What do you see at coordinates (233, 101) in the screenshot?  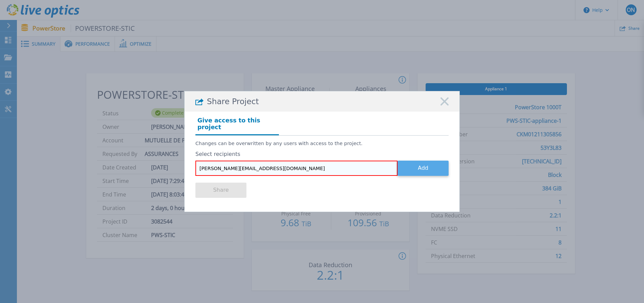 I see `span: Share Project` at bounding box center [233, 101].